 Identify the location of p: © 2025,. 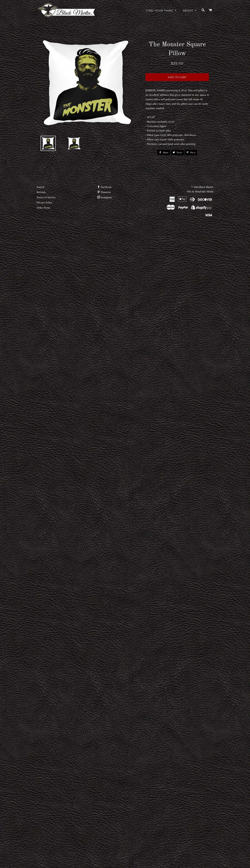
(186, 190).